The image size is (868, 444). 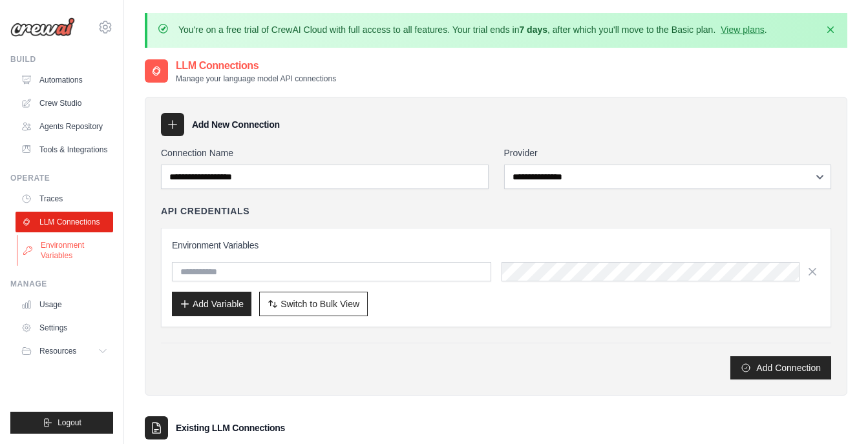 What do you see at coordinates (61, 284) in the screenshot?
I see `div: Manage` at bounding box center [61, 284].